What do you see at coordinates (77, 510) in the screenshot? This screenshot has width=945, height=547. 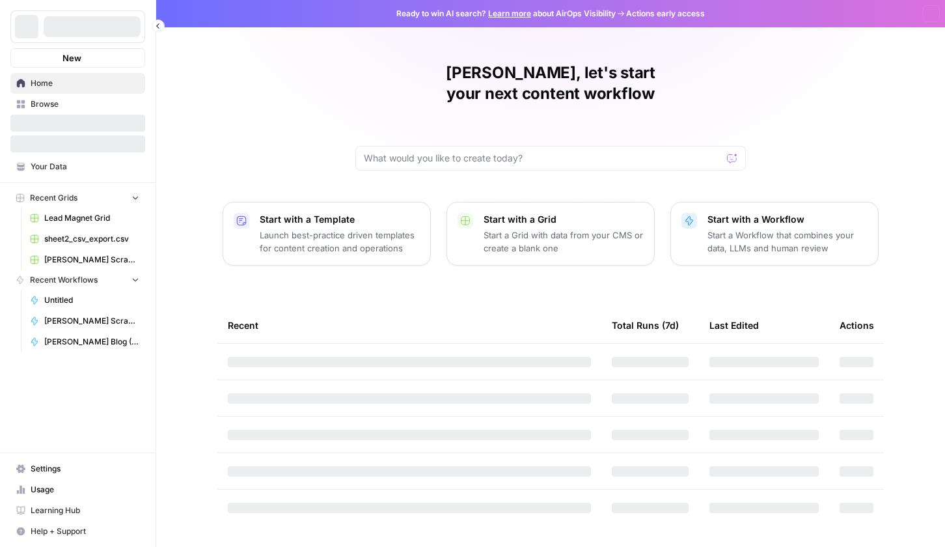 I see `a: Learning Hub` at bounding box center [77, 510].